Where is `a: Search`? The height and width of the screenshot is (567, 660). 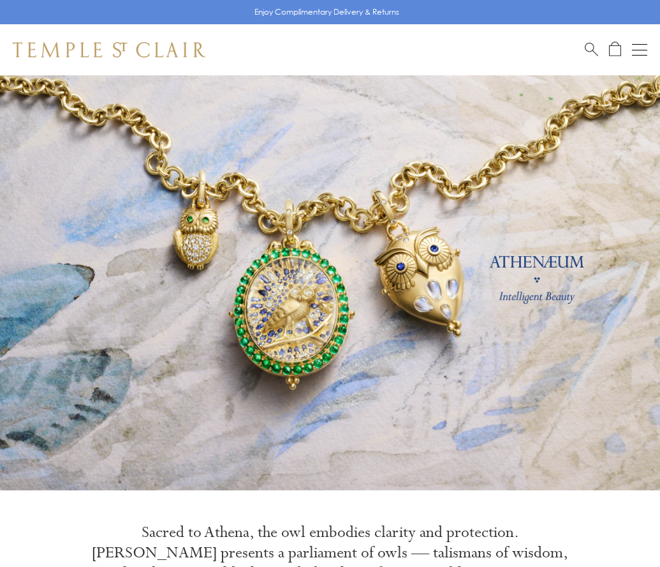
a: Search is located at coordinates (592, 49).